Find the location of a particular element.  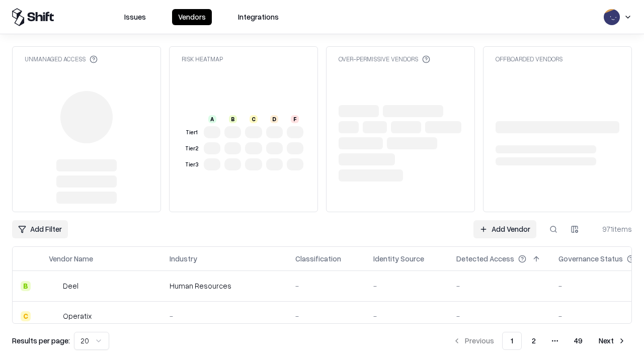

button: 2 is located at coordinates (534, 341).